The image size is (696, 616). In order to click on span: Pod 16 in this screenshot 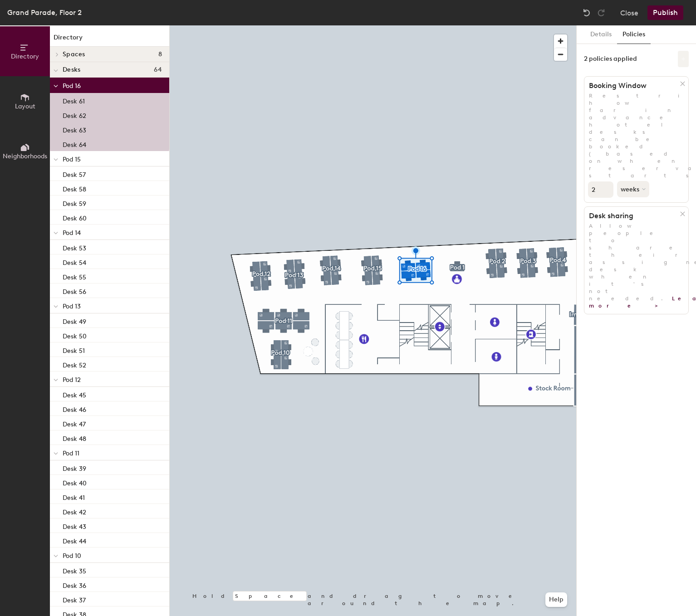, I will do `click(72, 86)`.